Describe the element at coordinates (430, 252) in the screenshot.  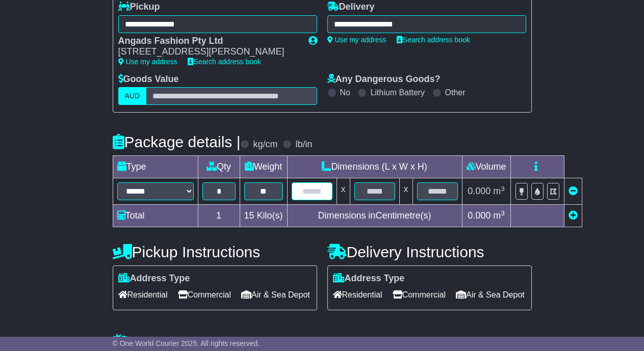
I see `h4: Delivery Instructions` at that location.